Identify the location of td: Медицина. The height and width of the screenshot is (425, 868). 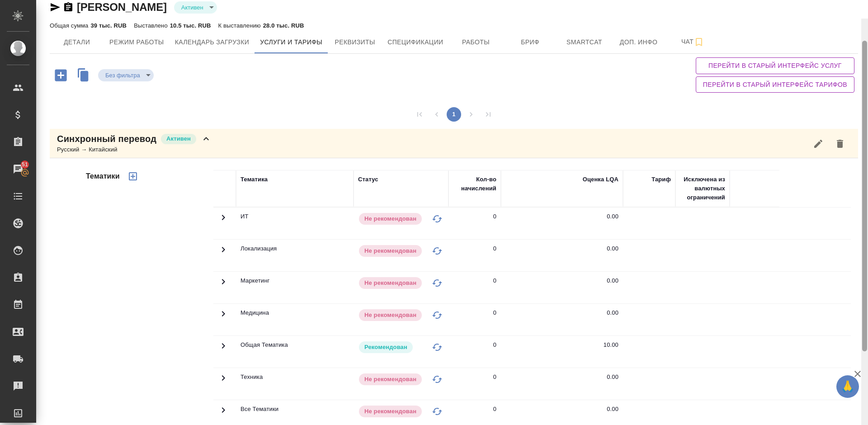
(295, 320).